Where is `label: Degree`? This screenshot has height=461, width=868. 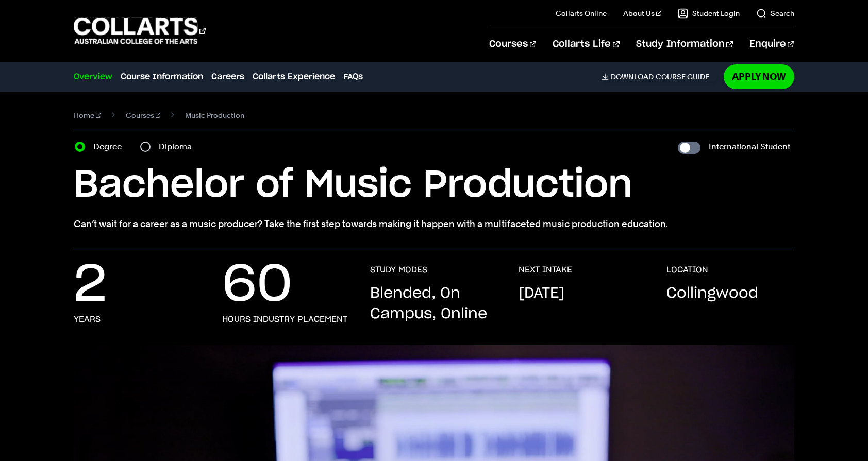 label: Degree is located at coordinates (110, 147).